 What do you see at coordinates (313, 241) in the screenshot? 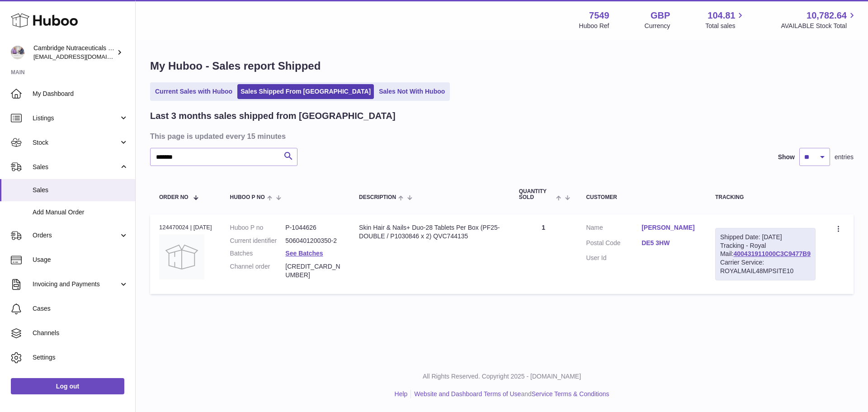
I see `dd: 5060401200350-2` at bounding box center [313, 241].